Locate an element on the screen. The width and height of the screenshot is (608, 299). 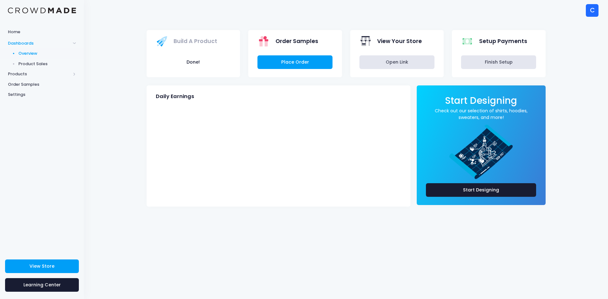
span: View Your Store is located at coordinates (399, 41).